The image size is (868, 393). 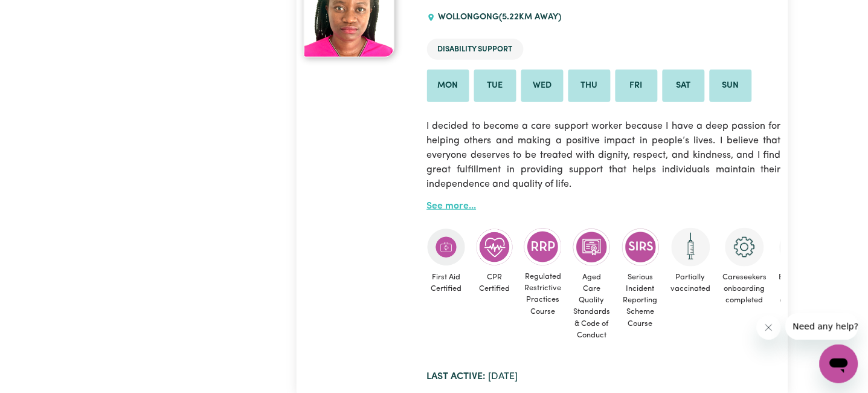 What do you see at coordinates (799, 247) in the screenshot?
I see `img: CS Academy: Boundaries in care and support work course completed` at bounding box center [799, 247].